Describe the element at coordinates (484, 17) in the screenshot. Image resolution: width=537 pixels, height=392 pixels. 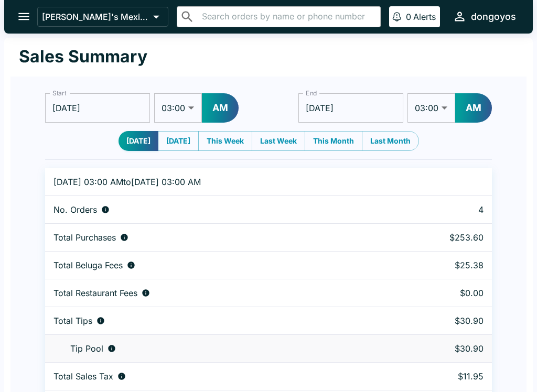
I see `button: dongoyos` at that location.